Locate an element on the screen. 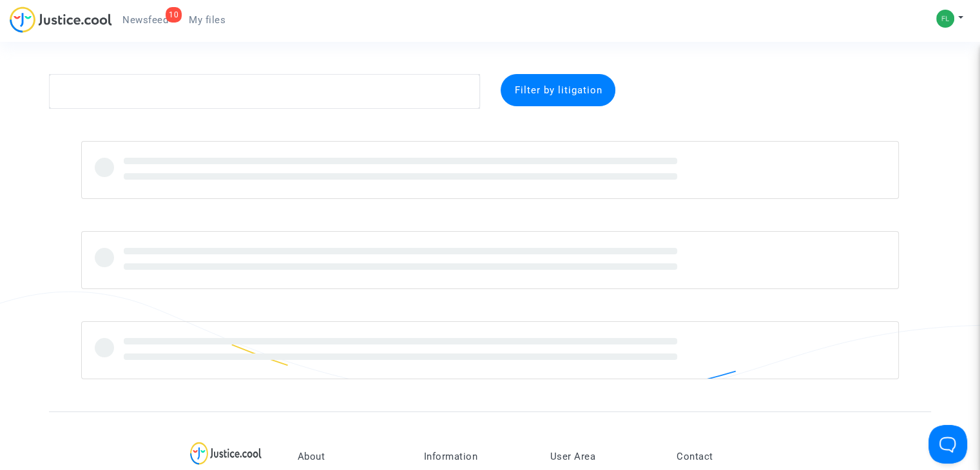 Image resolution: width=980 pixels, height=470 pixels. p: Contact is located at coordinates (730, 456).